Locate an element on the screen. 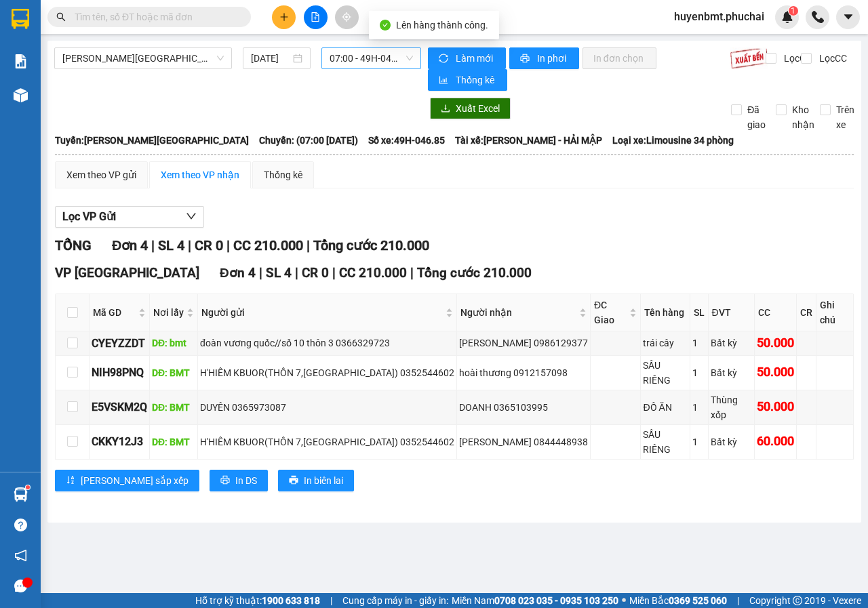 The image size is (868, 608). button: file-add is located at coordinates (315, 17).